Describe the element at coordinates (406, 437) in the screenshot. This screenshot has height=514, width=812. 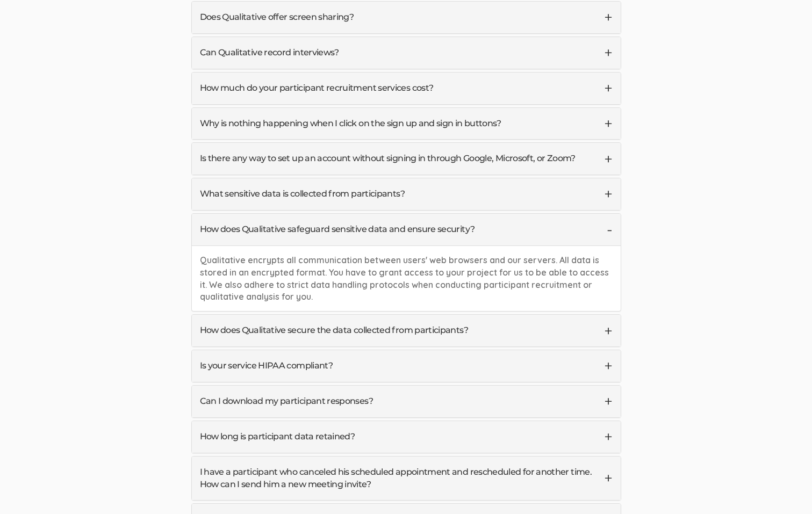
I see `a: How long is participant data retained?` at that location.